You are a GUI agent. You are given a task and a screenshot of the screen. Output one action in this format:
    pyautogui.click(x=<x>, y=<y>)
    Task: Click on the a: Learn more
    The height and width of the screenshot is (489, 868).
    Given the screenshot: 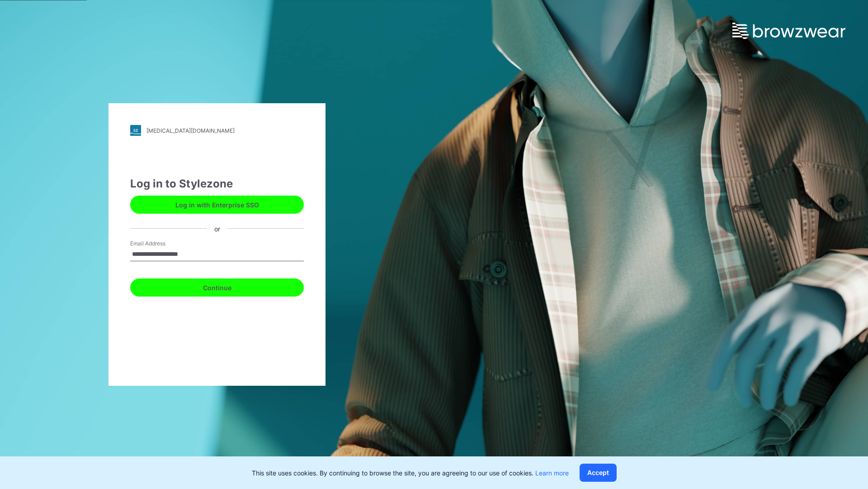 What is the action you would take?
    pyautogui.click(x=552, y=473)
    